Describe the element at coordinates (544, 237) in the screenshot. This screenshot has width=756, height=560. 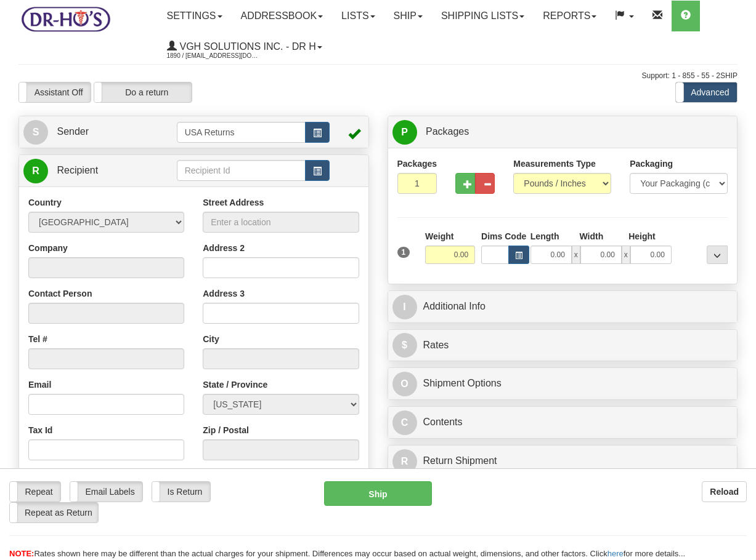
I see `label: Length` at that location.